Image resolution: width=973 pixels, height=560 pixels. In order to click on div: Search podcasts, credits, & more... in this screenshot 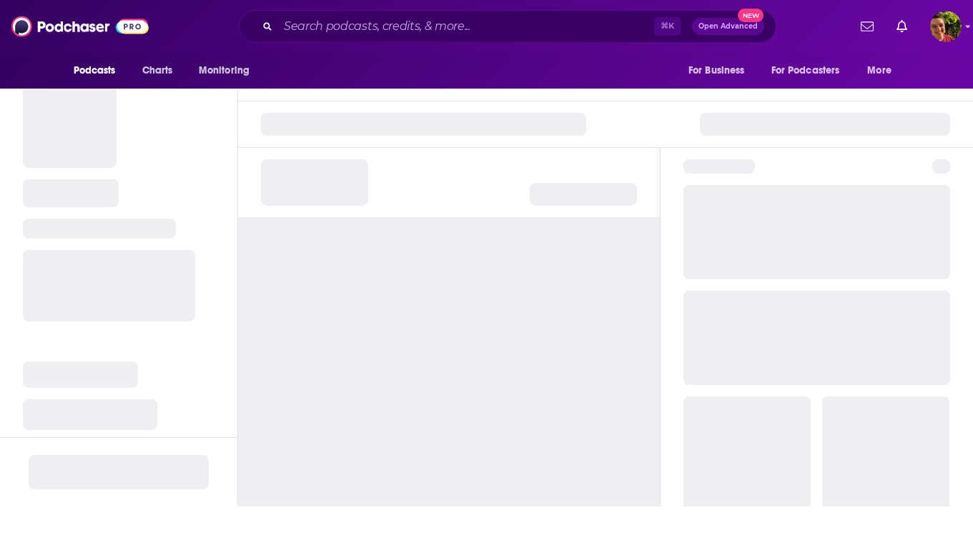, I will do `click(507, 26)`.